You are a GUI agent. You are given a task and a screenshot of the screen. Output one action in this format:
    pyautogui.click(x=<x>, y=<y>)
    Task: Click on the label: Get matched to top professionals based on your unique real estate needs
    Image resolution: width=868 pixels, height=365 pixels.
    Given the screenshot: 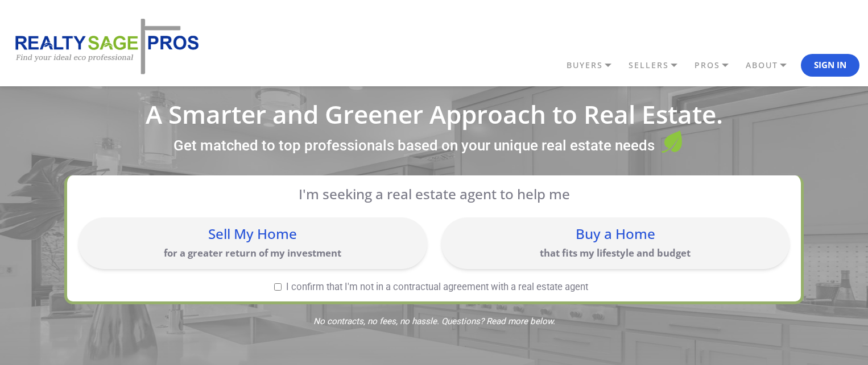 What is the action you would take?
    pyautogui.click(x=414, y=146)
    